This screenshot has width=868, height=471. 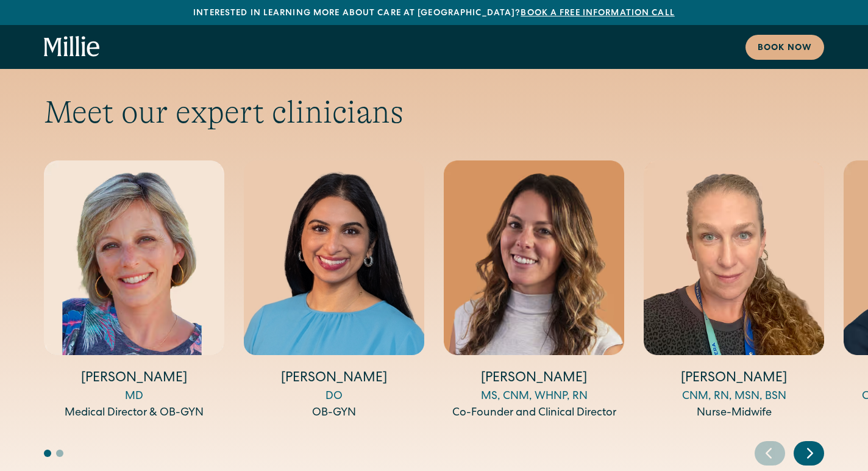 What do you see at coordinates (48, 453) in the screenshot?
I see `button: Go to slide 1` at bounding box center [48, 453].